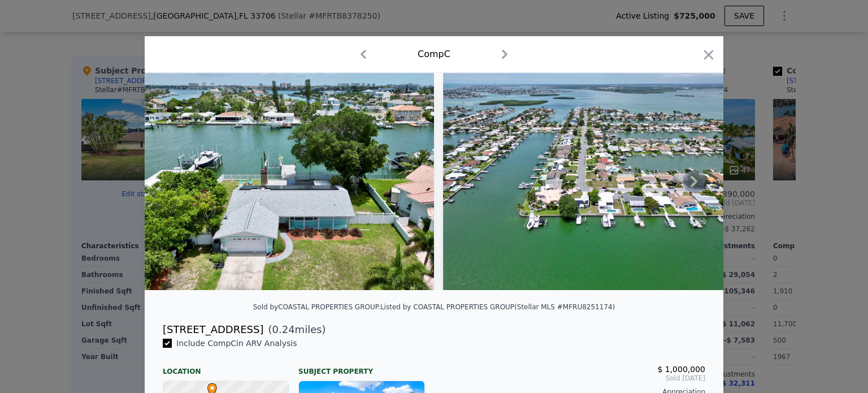 The image size is (868, 393). I want to click on div: Location, so click(226, 367).